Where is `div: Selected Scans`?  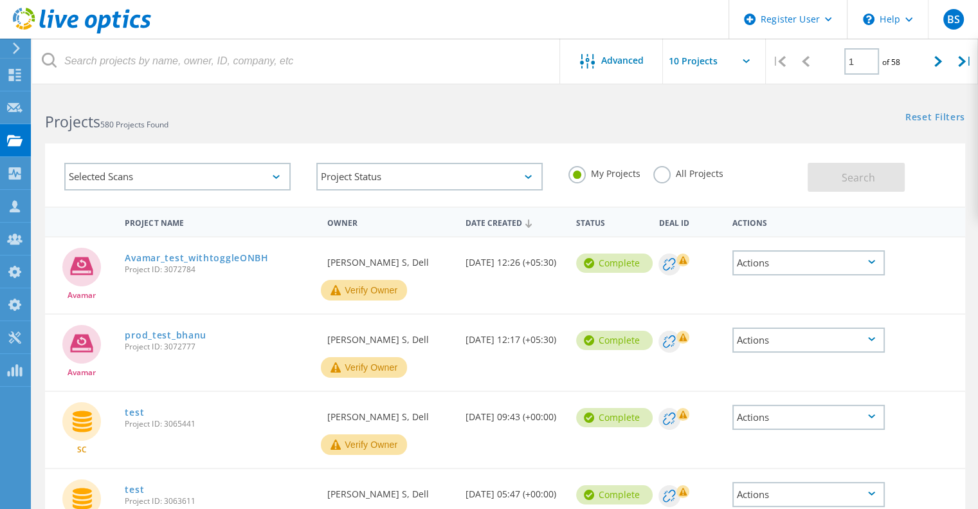 div: Selected Scans is located at coordinates (177, 176).